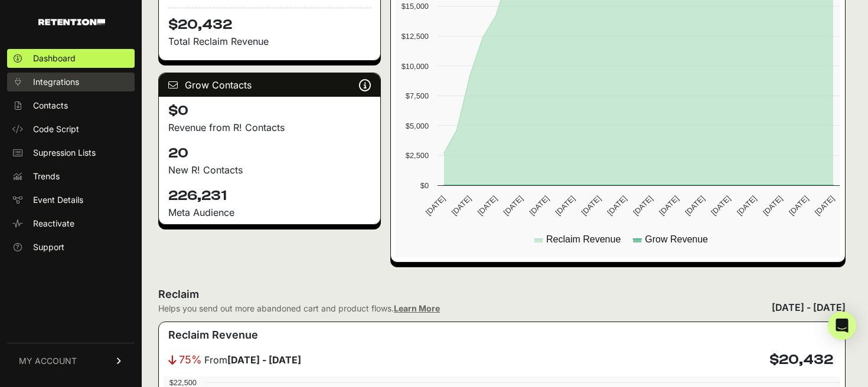  Describe the element at coordinates (46, 176) in the screenshot. I see `span: Trends` at that location.